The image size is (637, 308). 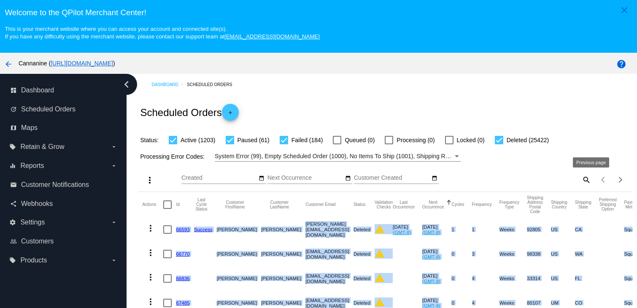 What do you see at coordinates (383, 205) in the screenshot?
I see `mat-header-cell: Validation Checks` at bounding box center [383, 205].